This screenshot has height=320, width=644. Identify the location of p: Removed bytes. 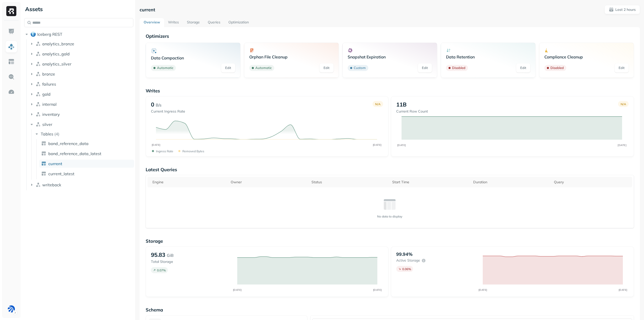
(193, 151).